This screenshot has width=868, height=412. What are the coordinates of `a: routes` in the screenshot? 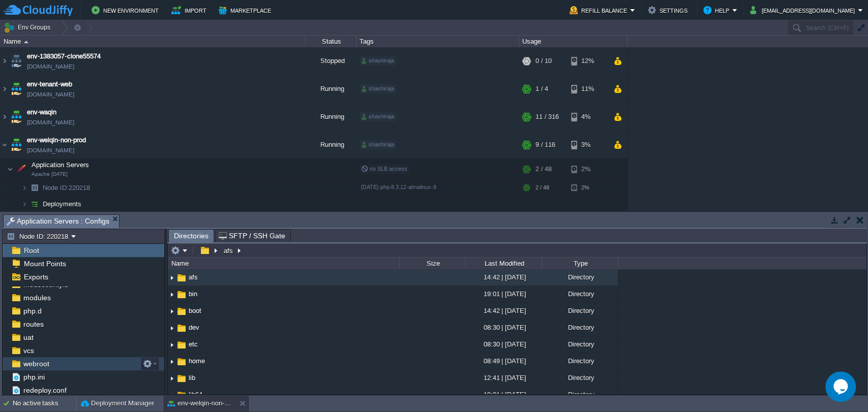 It's located at (33, 324).